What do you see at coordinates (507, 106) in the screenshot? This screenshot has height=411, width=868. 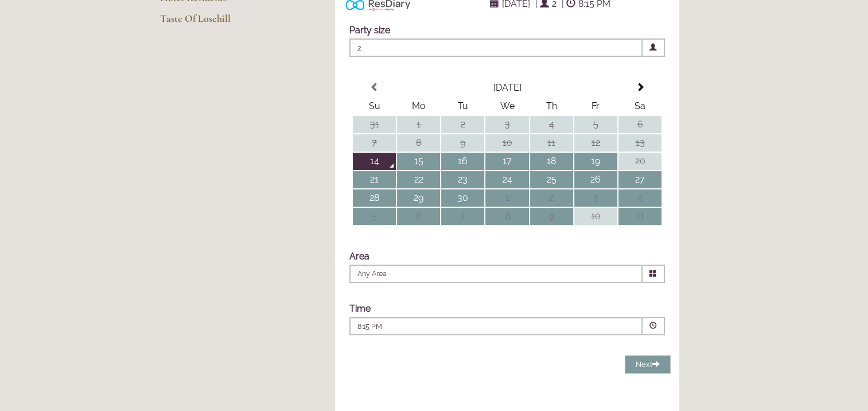 I see `th: We` at bounding box center [507, 106].